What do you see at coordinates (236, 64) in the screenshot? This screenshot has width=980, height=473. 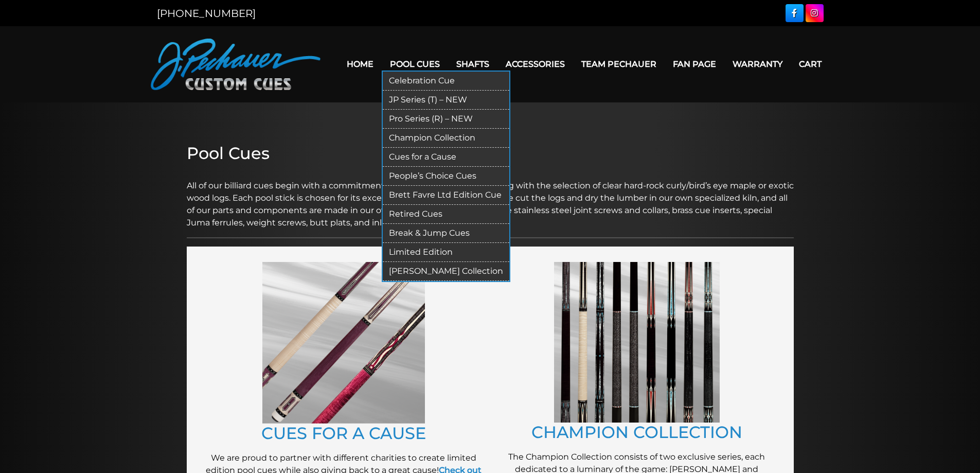 I see `img: Pechauer Custom Cues` at bounding box center [236, 64].